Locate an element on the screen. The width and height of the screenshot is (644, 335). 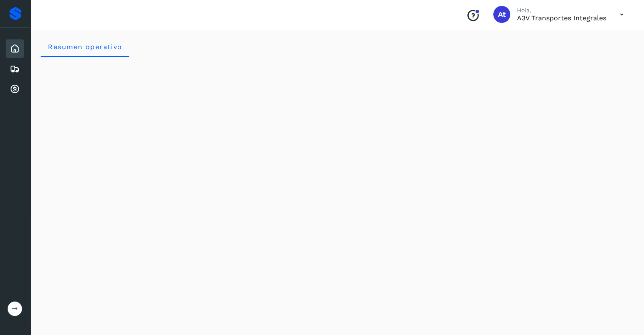
p: Hola, is located at coordinates (562, 10).